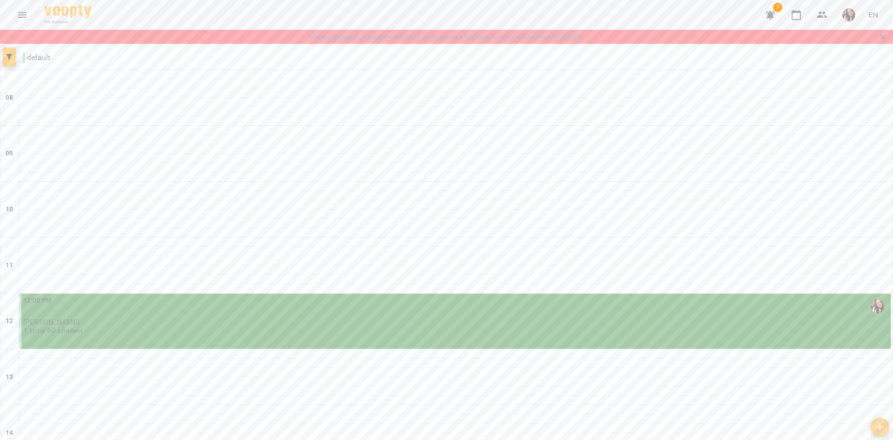 The height and width of the screenshot is (440, 893). Describe the element at coordinates (873, 14) in the screenshot. I see `span: EN` at that location.